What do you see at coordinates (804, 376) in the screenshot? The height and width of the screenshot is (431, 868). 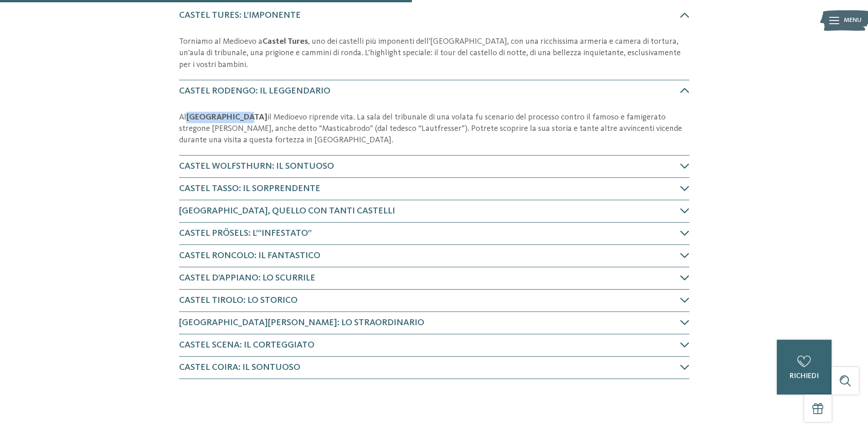 I see `span: richiedi` at bounding box center [804, 376].